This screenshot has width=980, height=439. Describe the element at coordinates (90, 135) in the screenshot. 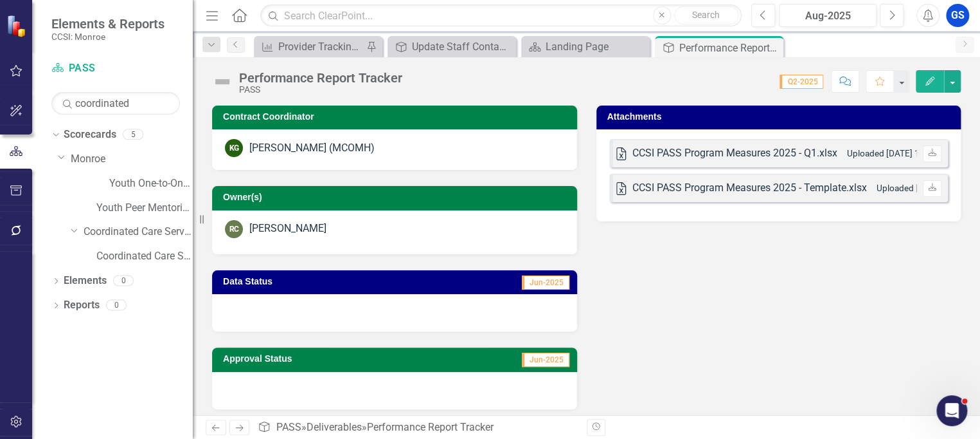

I see `a: Scorecards` at that location.